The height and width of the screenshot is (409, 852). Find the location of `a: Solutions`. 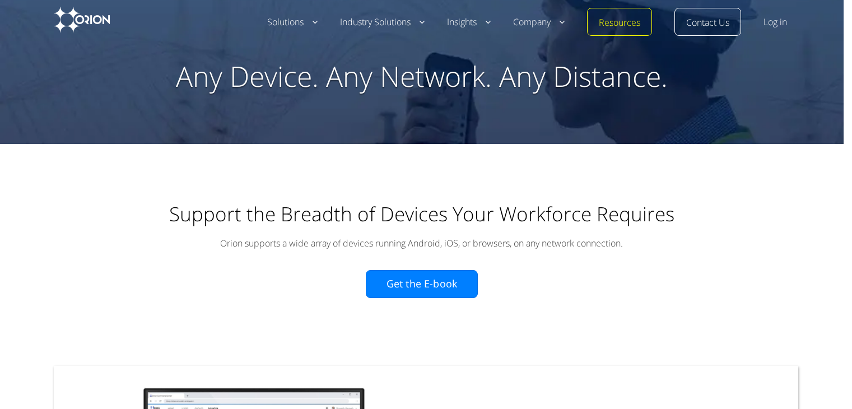

a: Solutions is located at coordinates (292, 22).